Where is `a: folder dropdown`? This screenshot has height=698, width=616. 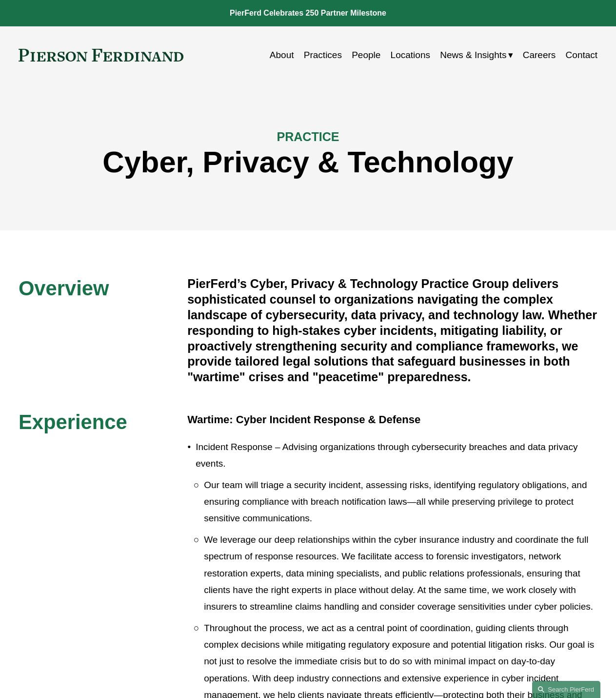 a: folder dropdown is located at coordinates (477, 55).